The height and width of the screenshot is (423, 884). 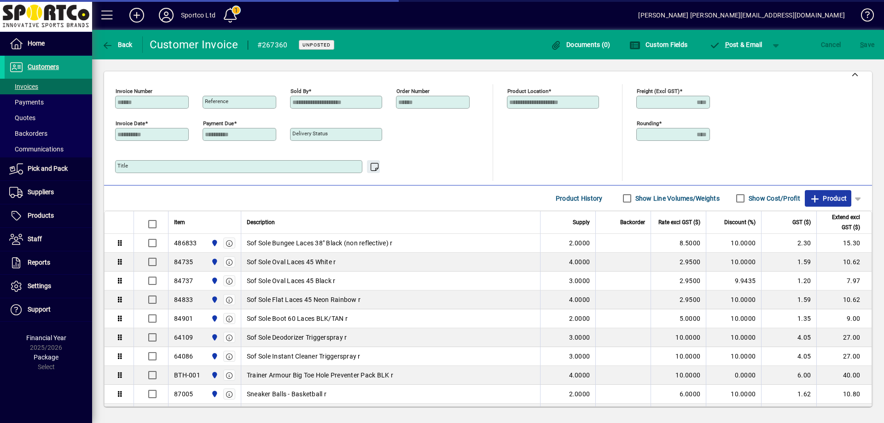 What do you see at coordinates (580, 45) in the screenshot?
I see `button: Documents (0)` at bounding box center [580, 45].